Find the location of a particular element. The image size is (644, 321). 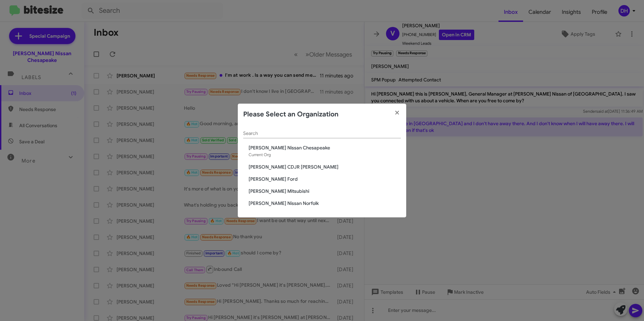

h2: Please Select an Organization is located at coordinates (291, 114).